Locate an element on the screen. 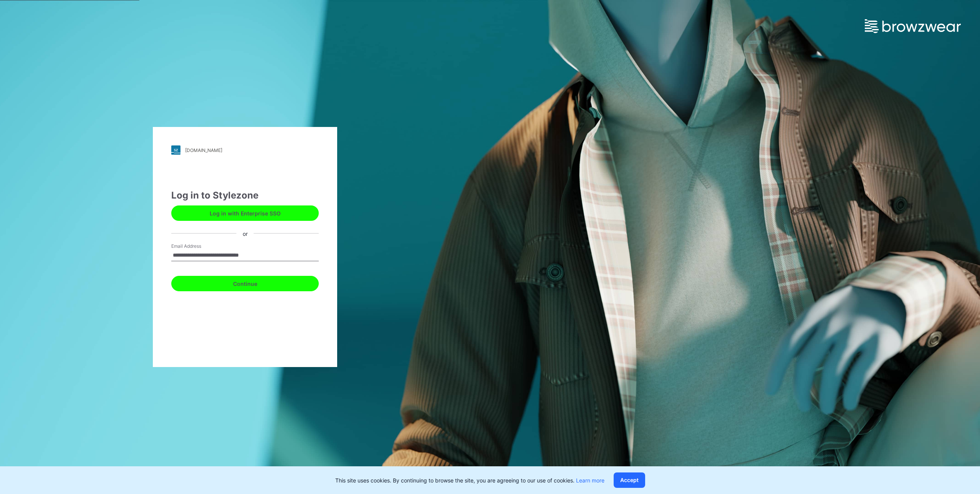  img: browzwear-logo.e42bd6dac1945053ebaf764b6aa21510.svg is located at coordinates (913, 26).